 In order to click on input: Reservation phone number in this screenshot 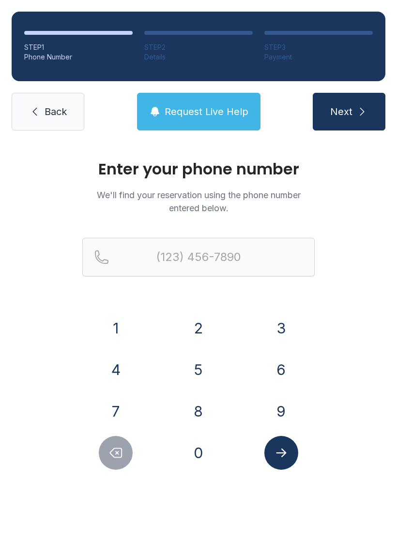, I will do `click(198, 257)`.